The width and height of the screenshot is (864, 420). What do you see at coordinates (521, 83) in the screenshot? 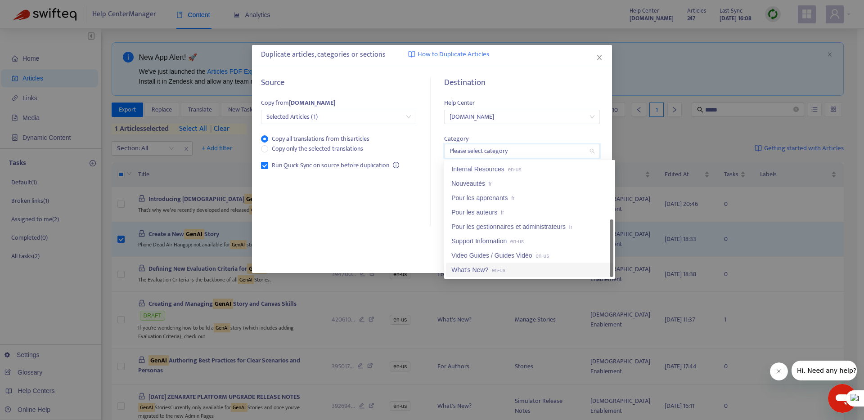
I see `h5: Destination` at bounding box center [521, 83].